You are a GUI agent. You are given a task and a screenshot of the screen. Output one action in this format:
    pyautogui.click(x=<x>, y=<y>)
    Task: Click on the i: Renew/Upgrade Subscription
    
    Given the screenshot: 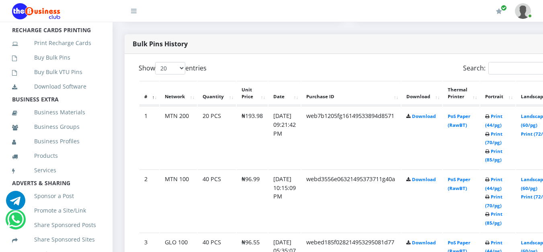 What is the action you would take?
    pyautogui.click(x=499, y=11)
    